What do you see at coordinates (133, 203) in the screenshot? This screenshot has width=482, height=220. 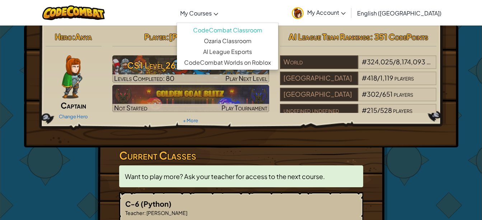 I see `span: C-6` at bounding box center [133, 203].